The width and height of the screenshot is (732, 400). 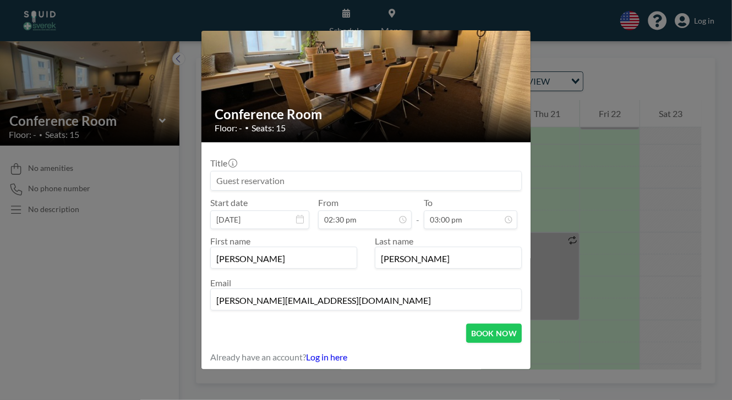 I want to click on input: First name, so click(x=283, y=259).